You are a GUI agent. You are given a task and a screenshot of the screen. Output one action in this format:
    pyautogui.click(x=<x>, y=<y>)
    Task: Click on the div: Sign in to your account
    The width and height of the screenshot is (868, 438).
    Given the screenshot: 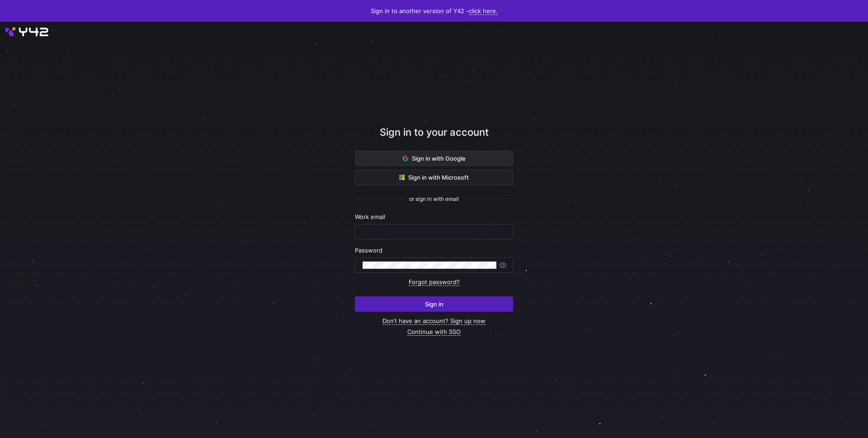 What is the action you would take?
    pyautogui.click(x=434, y=138)
    